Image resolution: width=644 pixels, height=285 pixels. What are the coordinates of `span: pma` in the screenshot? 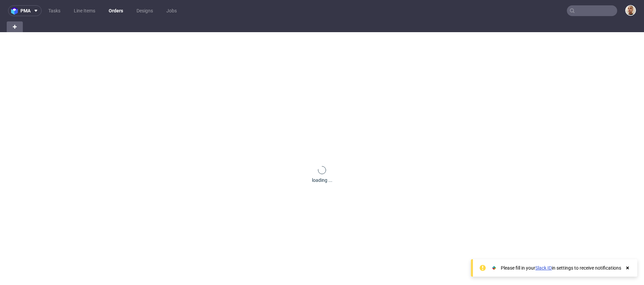 It's located at (25, 11).